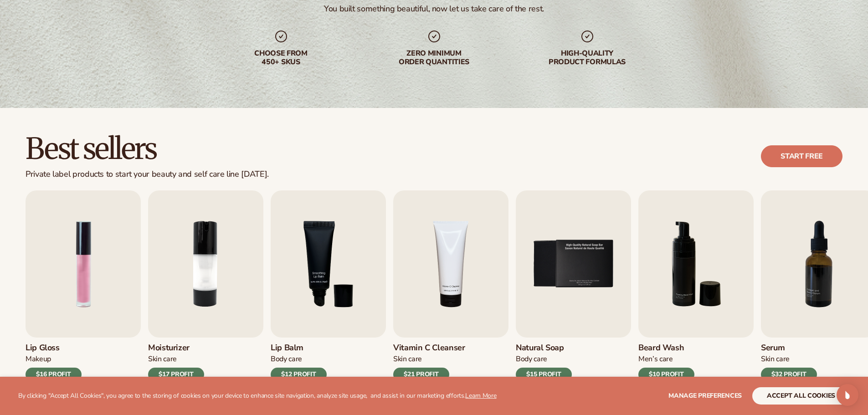 This screenshot has height=415, width=868. What do you see at coordinates (789, 374) in the screenshot?
I see `div: $32 PROFIT` at bounding box center [789, 374].